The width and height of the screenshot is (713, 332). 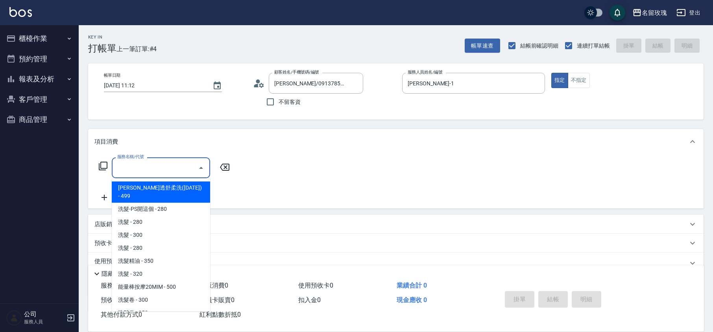 I want to click on span: 扣入金 0, so click(x=309, y=300).